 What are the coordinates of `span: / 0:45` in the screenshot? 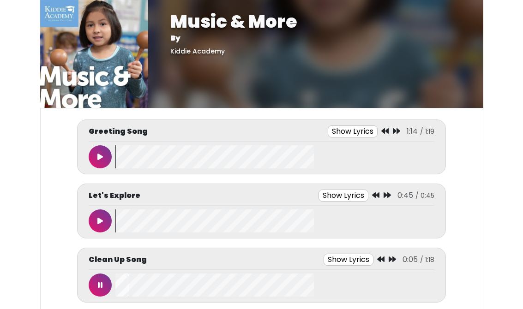 It's located at (425, 196).